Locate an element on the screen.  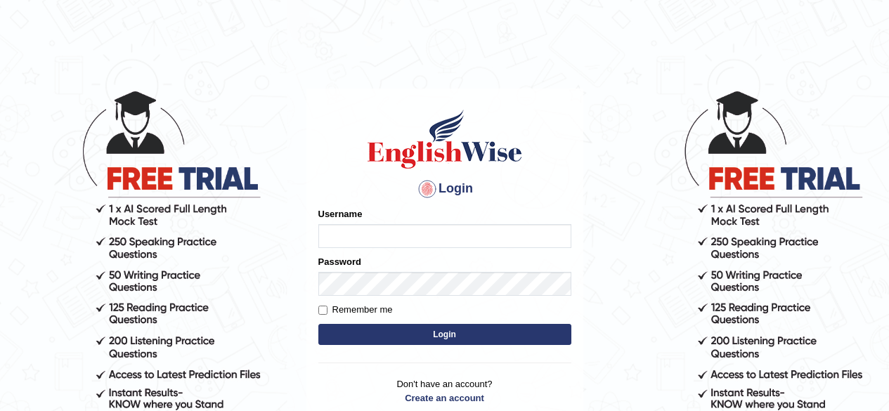
a: Create an account is located at coordinates (445, 398).